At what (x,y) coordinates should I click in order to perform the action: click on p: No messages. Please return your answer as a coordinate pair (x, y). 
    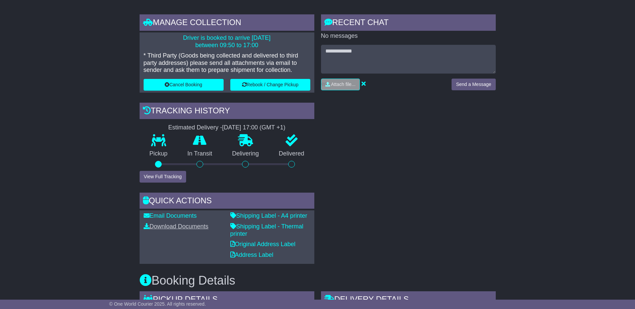
    Looking at the image, I should click on (408, 36).